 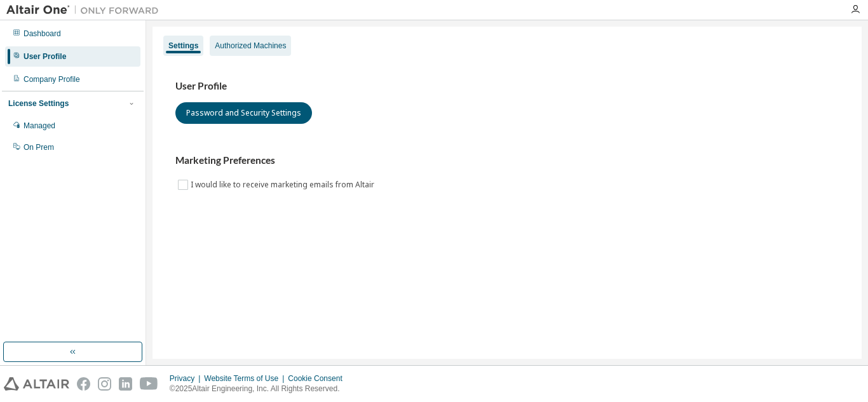 I want to click on img: altair_logo.svg, so click(x=36, y=383).